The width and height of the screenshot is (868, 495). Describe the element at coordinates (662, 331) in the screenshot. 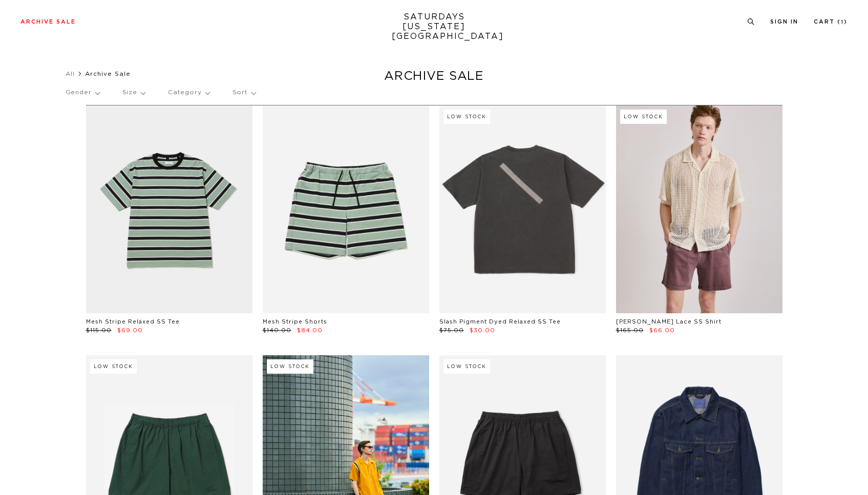

I see `span: $66.00` at that location.